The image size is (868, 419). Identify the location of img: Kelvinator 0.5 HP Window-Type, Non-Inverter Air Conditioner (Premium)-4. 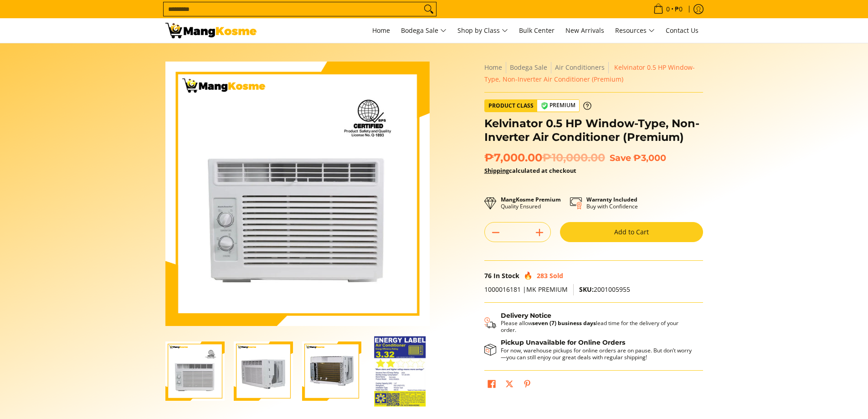
(400, 371).